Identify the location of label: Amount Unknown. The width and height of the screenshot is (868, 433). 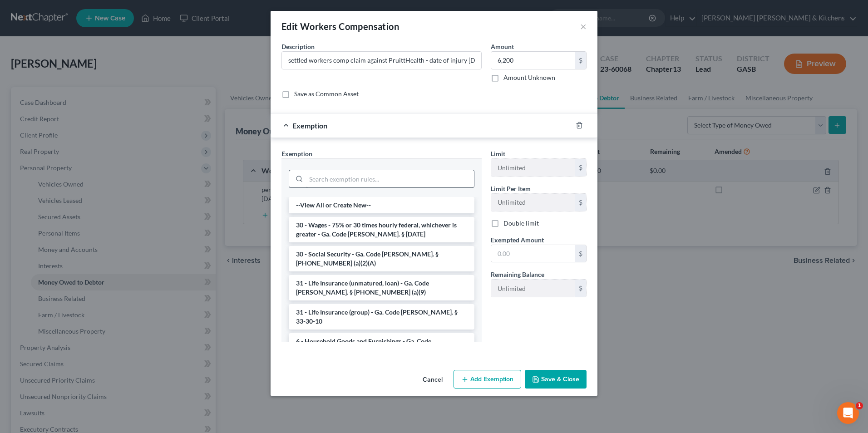
(530, 77).